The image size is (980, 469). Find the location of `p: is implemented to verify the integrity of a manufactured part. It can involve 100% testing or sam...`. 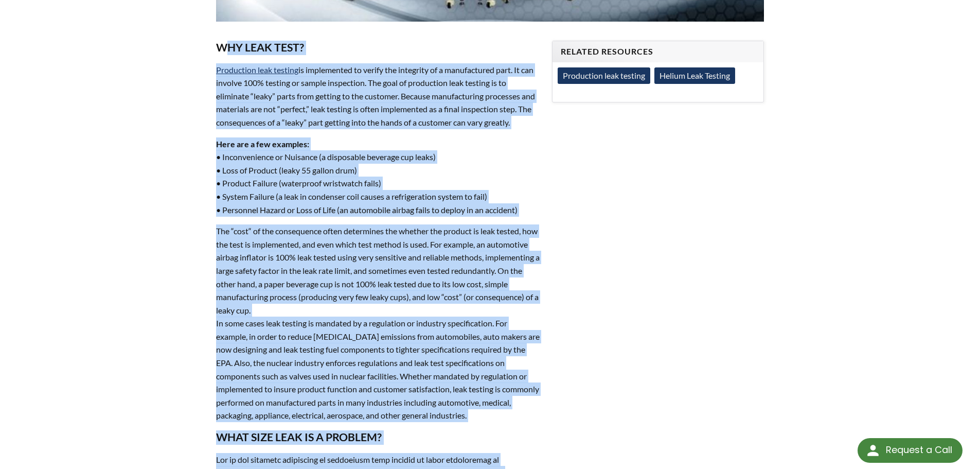

p: is implemented to verify the integrity of a manufactured part. It can involve 100% testing or sam... is located at coordinates (378, 96).